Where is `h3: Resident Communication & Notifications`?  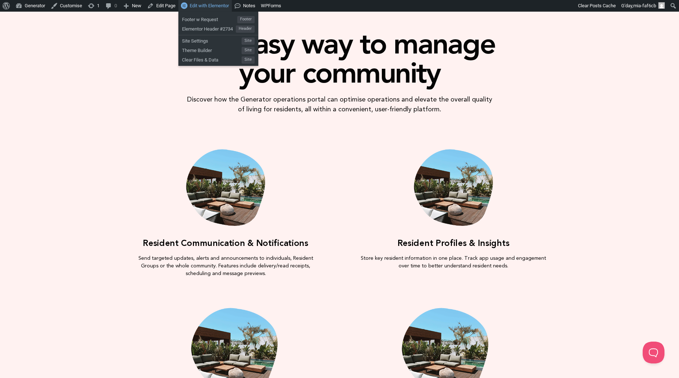 h3: Resident Communication & Notifications is located at coordinates (226, 243).